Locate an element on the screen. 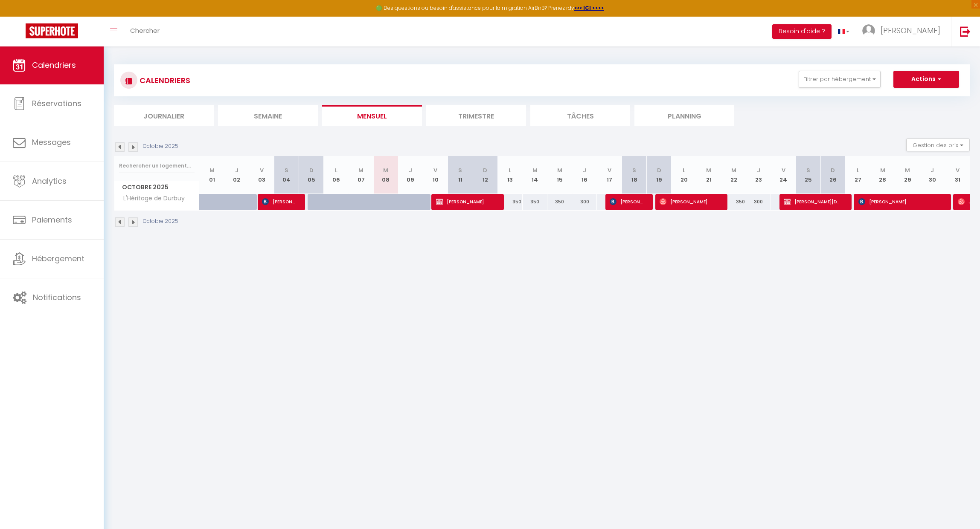 The height and width of the screenshot is (529, 980). th: 03 is located at coordinates (261, 175).